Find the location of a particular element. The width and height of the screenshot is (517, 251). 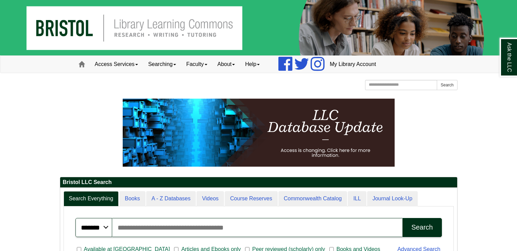

a: ILL is located at coordinates (357, 199).